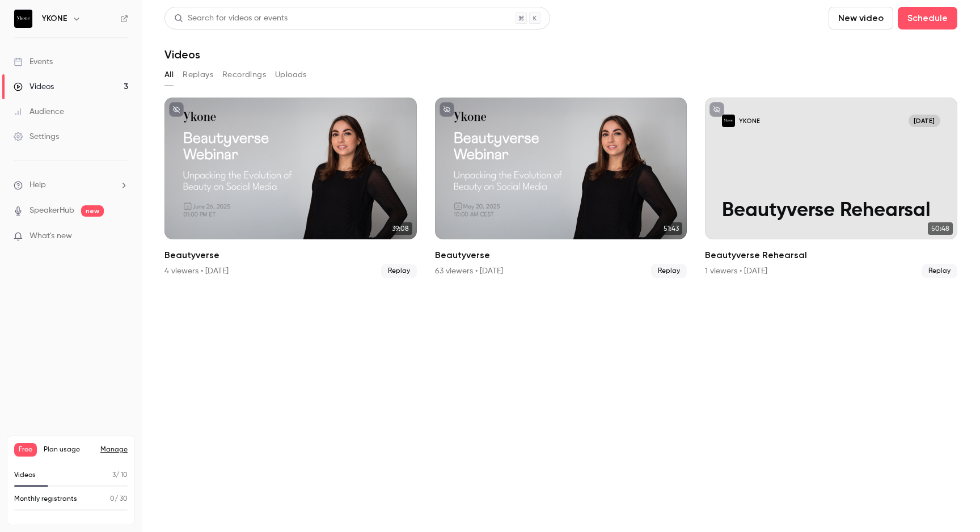 This screenshot has height=532, width=980. Describe the element at coordinates (23, 19) in the screenshot. I see `img: YKONE` at that location.